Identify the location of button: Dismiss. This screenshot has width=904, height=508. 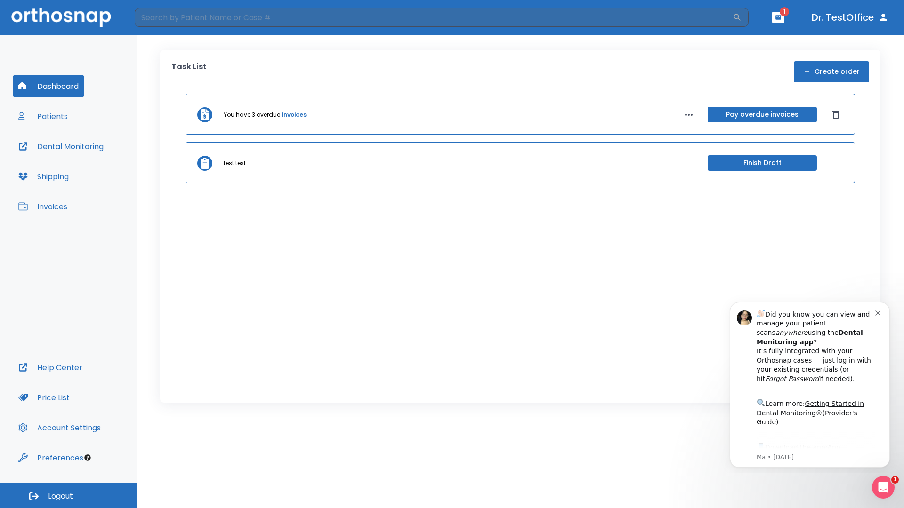
(836, 115).